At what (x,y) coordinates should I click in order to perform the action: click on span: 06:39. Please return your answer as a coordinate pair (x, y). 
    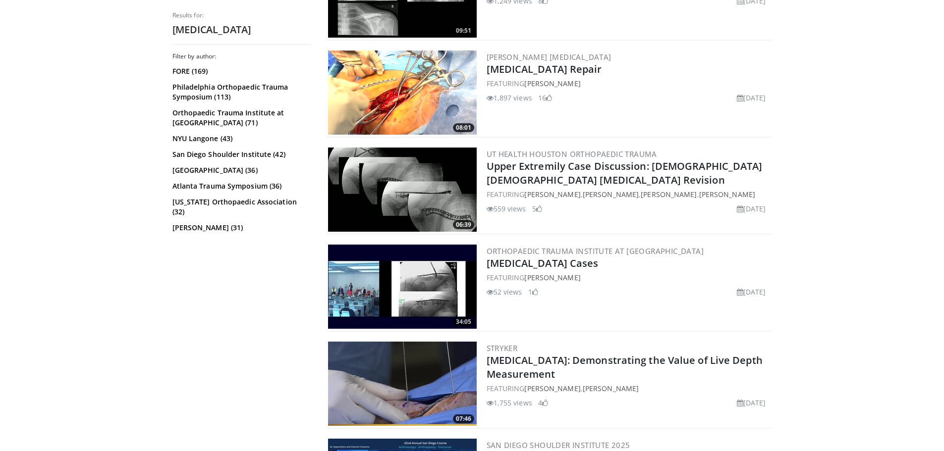
    Looking at the image, I should click on (463, 225).